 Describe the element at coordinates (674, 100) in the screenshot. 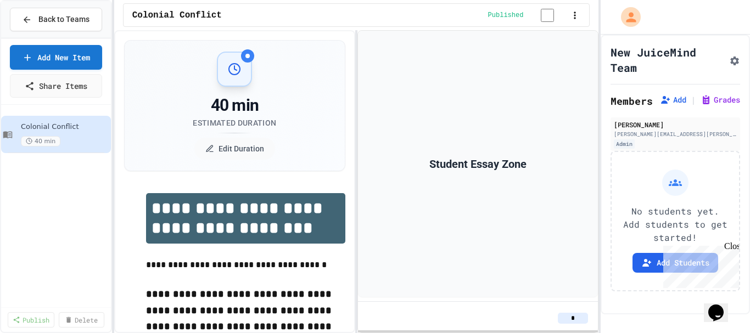

I see `button: Add` at that location.